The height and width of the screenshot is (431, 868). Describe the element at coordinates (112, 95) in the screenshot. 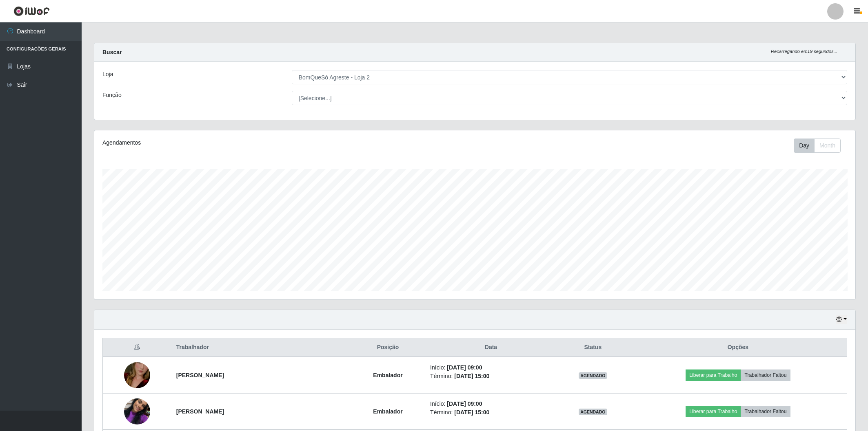

I see `label: Função` at that location.